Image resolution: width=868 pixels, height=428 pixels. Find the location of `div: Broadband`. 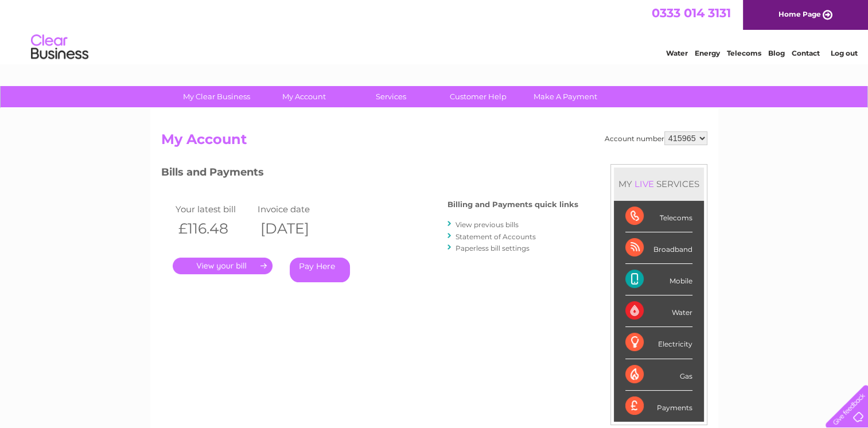

div: Broadband is located at coordinates (659, 248).